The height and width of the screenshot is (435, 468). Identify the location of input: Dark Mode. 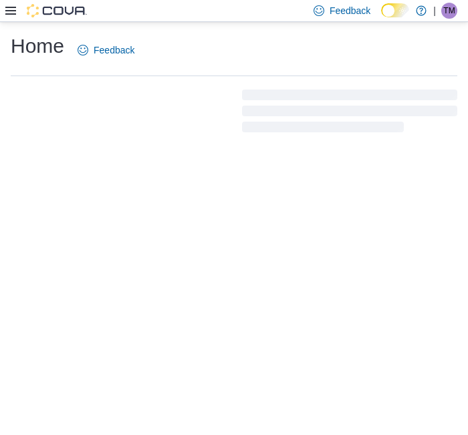
(395, 10).